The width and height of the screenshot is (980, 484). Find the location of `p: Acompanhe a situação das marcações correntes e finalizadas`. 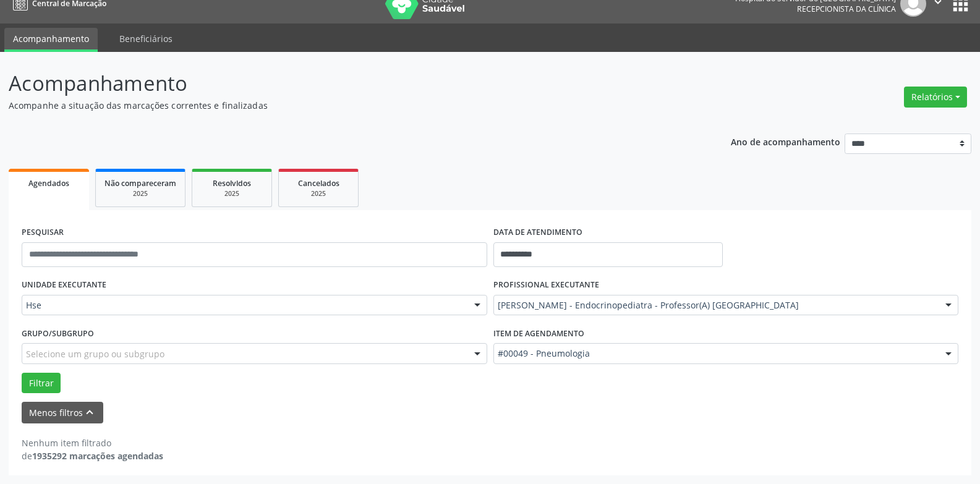

p: Acompanhe a situação das marcações correntes e finalizadas is located at coordinates (345, 105).